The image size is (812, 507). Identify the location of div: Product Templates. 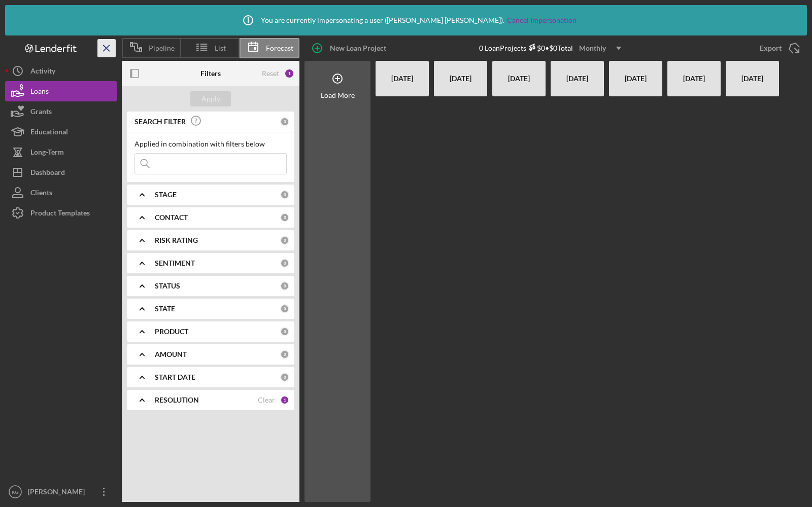
(60, 214).